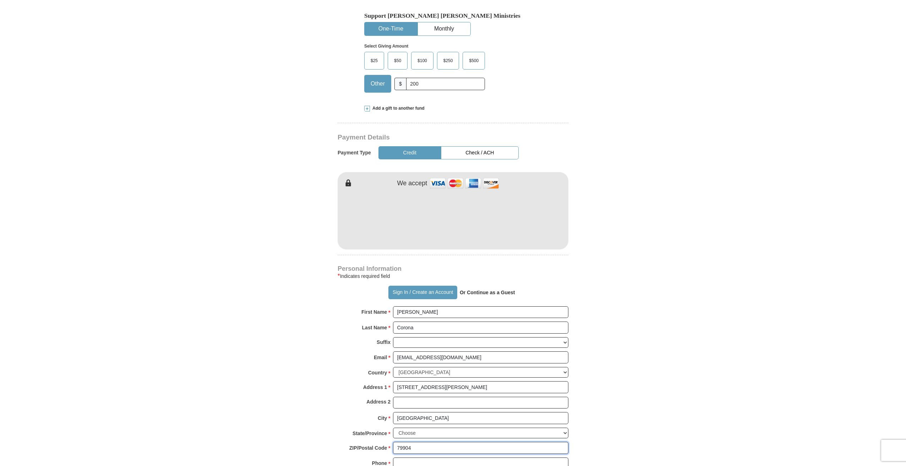  I want to click on strong: City, so click(382, 418).